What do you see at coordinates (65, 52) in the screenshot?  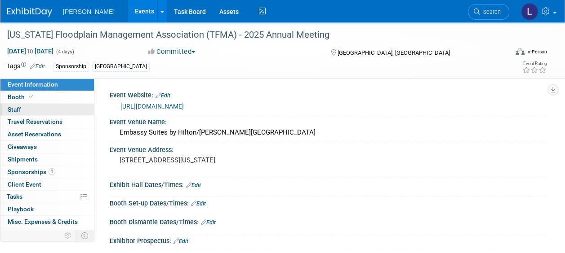 I see `span: (4 days)` at bounding box center [65, 52].